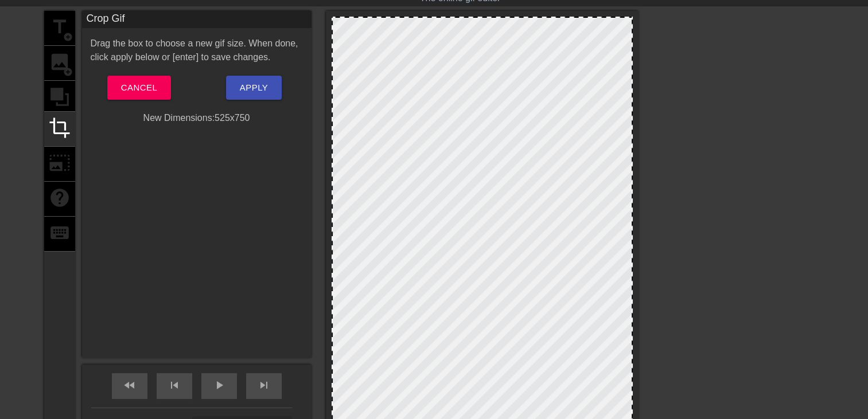 The width and height of the screenshot is (868, 419). I want to click on span: play_arrow, so click(219, 385).